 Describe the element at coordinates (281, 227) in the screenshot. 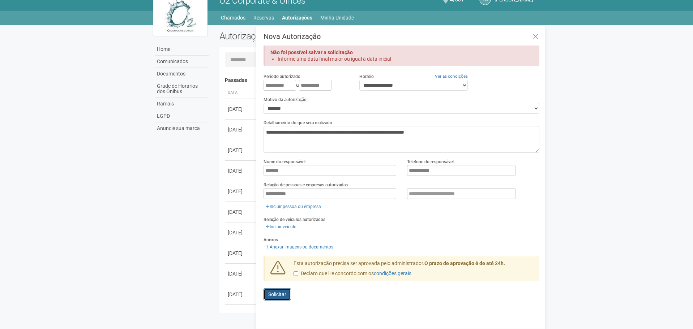

I see `a: Incluir veículo` at that location.